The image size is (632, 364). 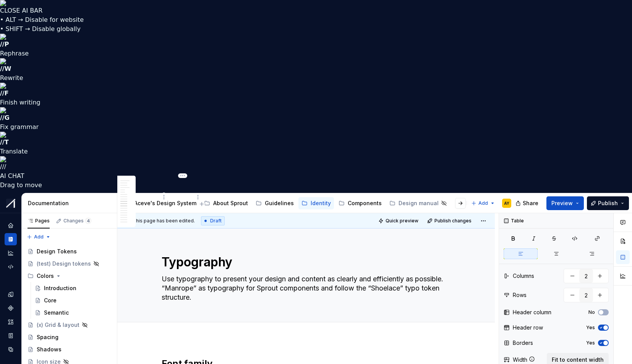 What do you see at coordinates (10, 349) in the screenshot?
I see `div: Data sources` at bounding box center [10, 349].